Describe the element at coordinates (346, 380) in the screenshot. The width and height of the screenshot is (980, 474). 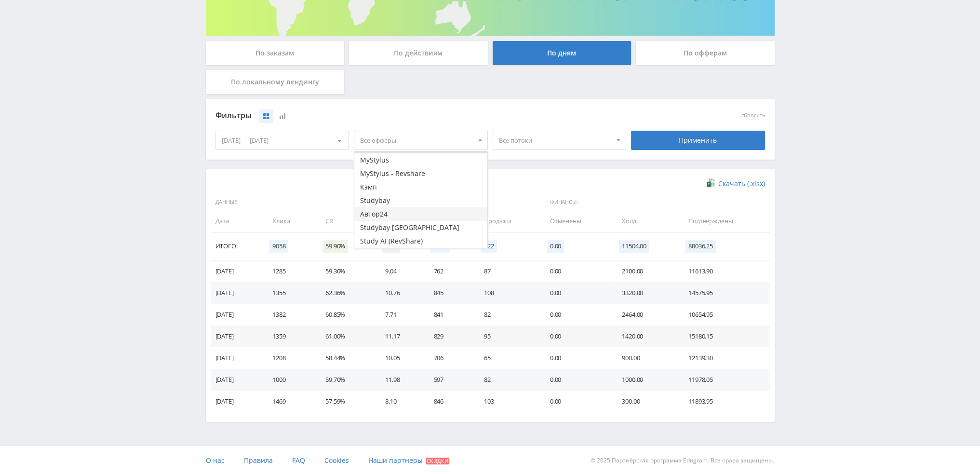
I see `td: 59.70%` at that location.